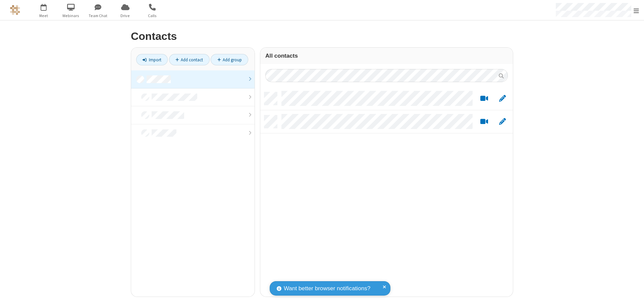 Image resolution: width=644 pixels, height=307 pixels. What do you see at coordinates (189, 59) in the screenshot?
I see `a: Add contact` at bounding box center [189, 59].